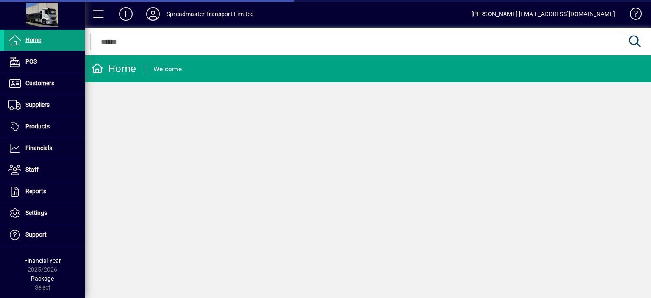  Describe the element at coordinates (44, 83) in the screenshot. I see `a: Customers` at that location.